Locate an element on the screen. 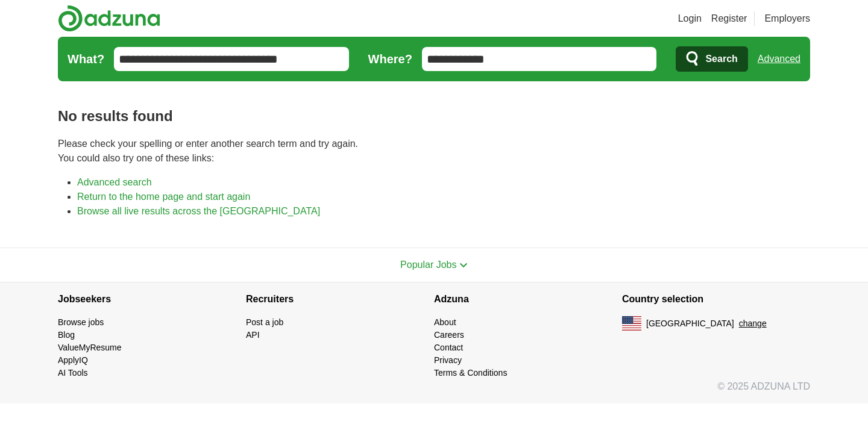 This screenshot has height=445, width=868. a: Return to the home page and start again is located at coordinates (163, 197).